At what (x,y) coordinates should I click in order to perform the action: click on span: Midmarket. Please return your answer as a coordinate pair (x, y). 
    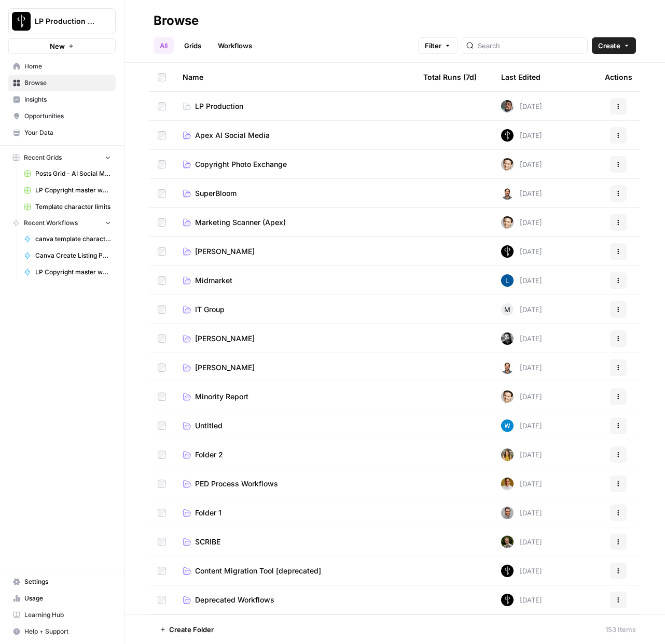
    Looking at the image, I should click on (214, 281).